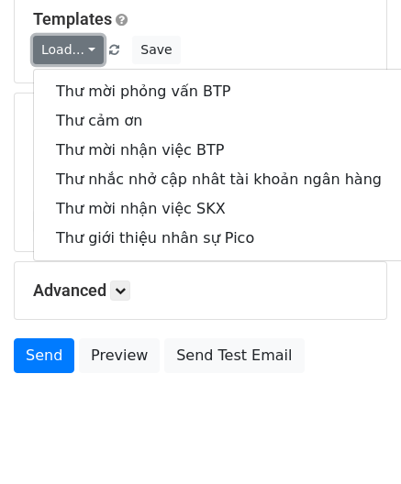  Describe the element at coordinates (234, 356) in the screenshot. I see `a: Send Test Email` at that location.